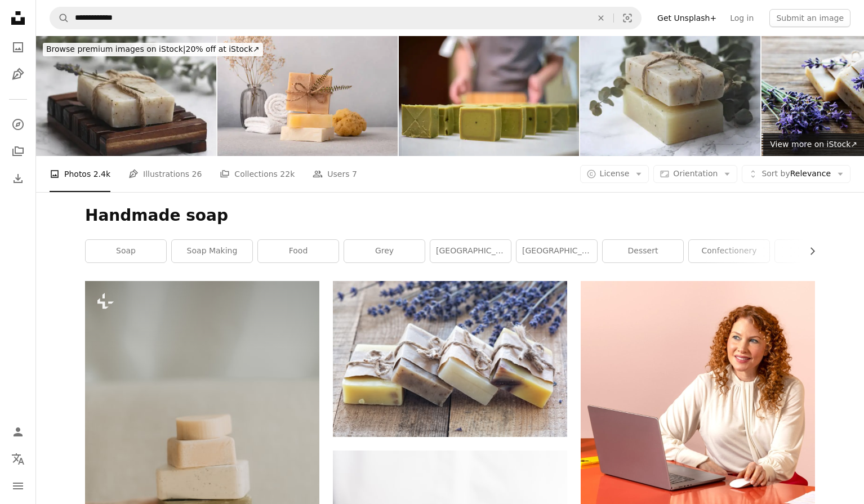 This screenshot has width=864, height=504. I want to click on a: Download History, so click(18, 178).